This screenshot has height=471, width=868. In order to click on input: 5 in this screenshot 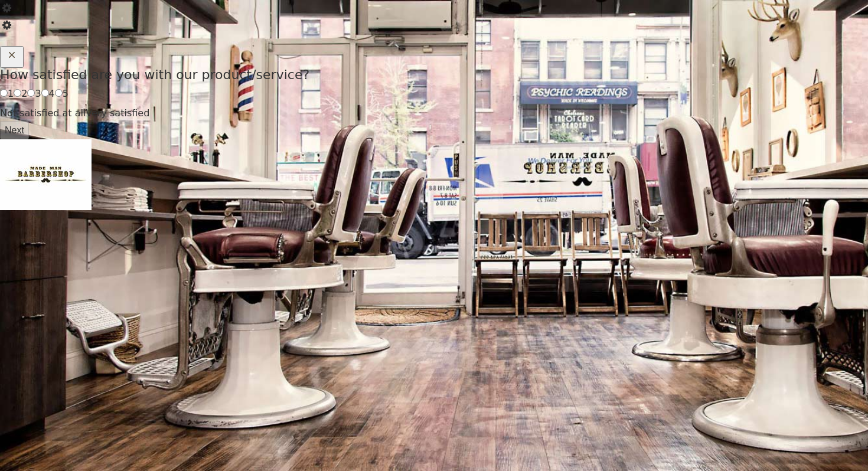, I will do `click(59, 93)`.